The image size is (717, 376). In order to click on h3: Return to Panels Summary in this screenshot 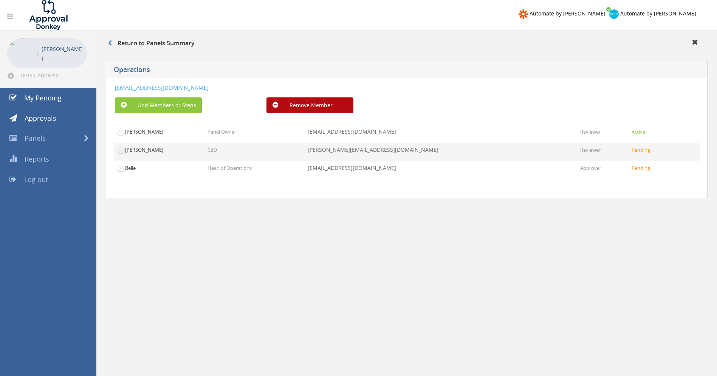, I will do `click(151, 43)`.